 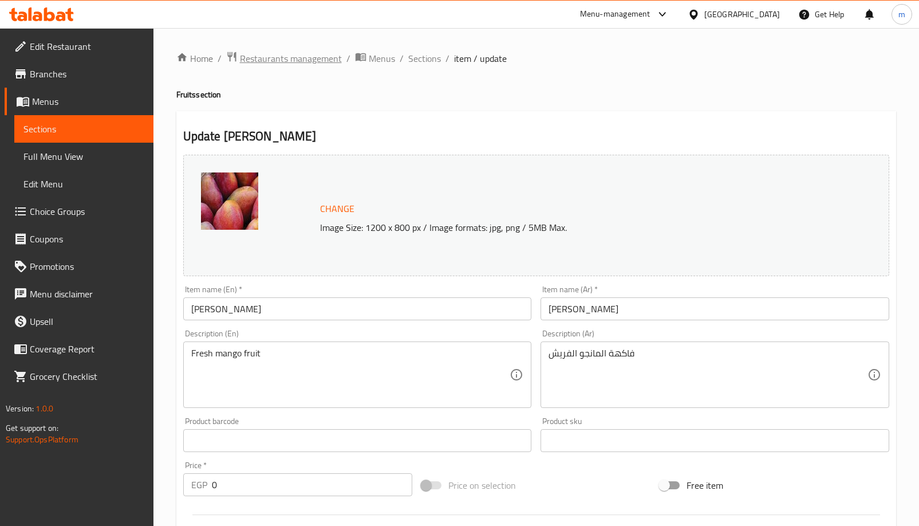 What do you see at coordinates (199, 485) in the screenshot?
I see `p: EGP` at bounding box center [199, 485].